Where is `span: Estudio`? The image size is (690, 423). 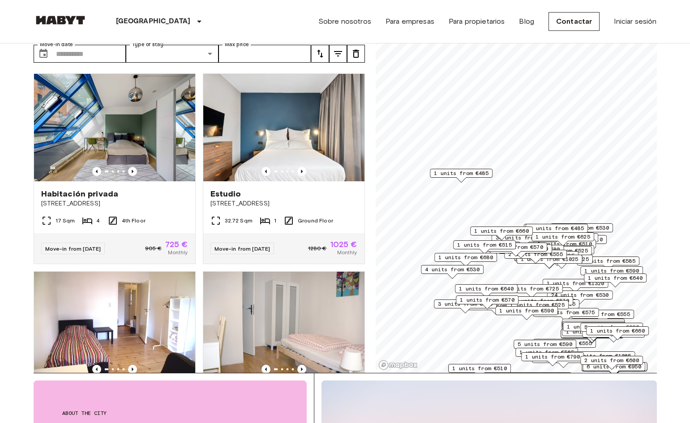 span: Estudio is located at coordinates (226, 194).